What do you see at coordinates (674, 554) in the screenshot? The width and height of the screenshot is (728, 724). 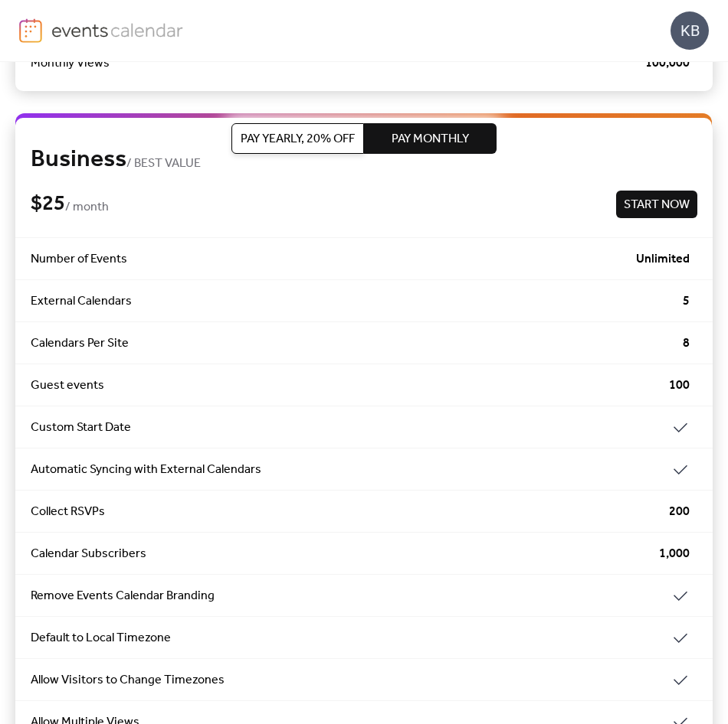 I see `span: 1,000` at bounding box center [674, 554].